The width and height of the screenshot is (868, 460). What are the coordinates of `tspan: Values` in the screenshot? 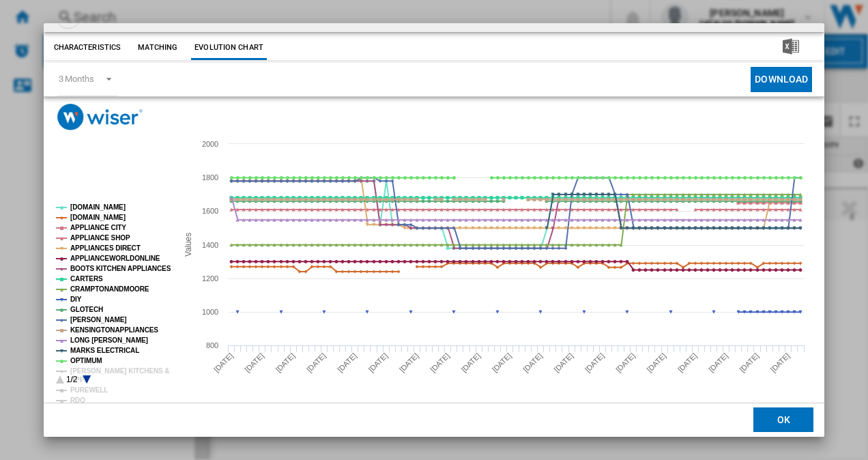 It's located at (187, 244).